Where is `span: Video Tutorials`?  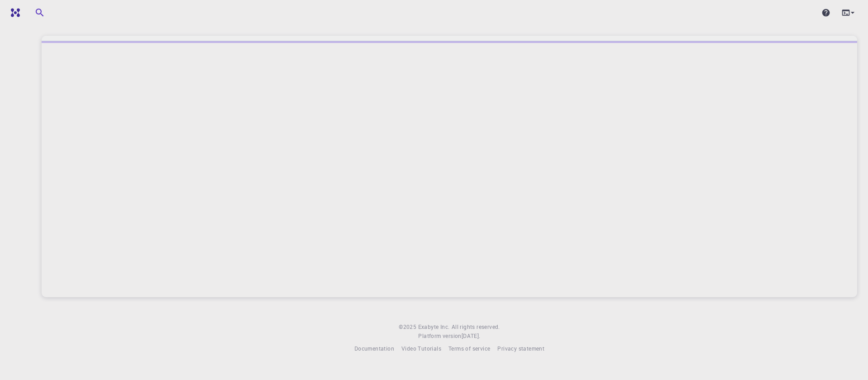
span: Video Tutorials is located at coordinates (421, 348).